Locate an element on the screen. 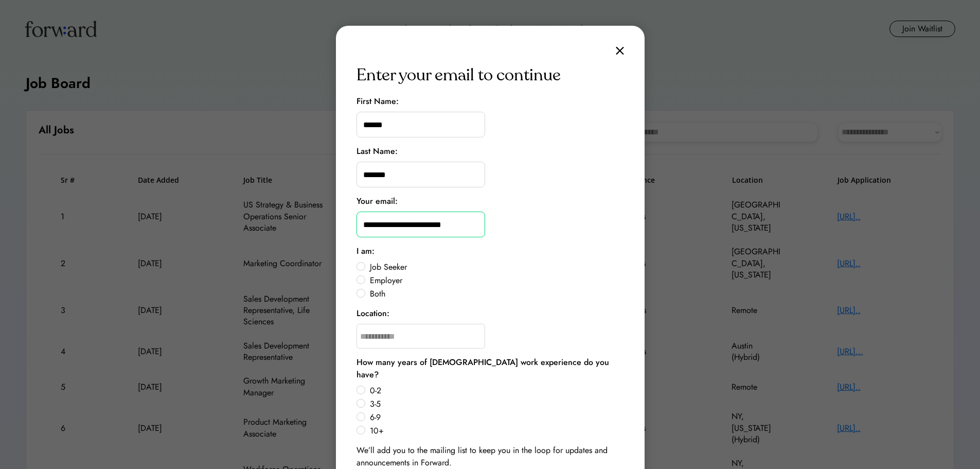 The image size is (980, 469). label: 10+ is located at coordinates (495, 431).